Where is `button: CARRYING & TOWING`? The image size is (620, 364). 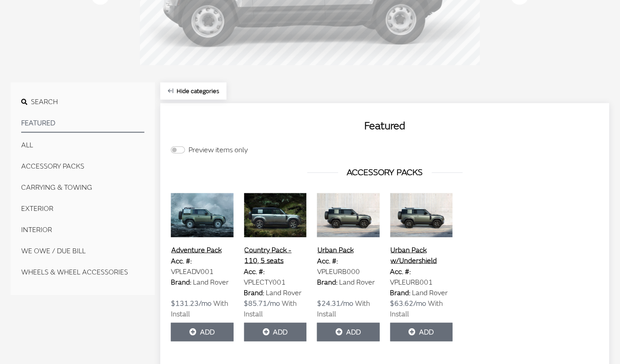 button: CARRYING & TOWING is located at coordinates (82, 188).